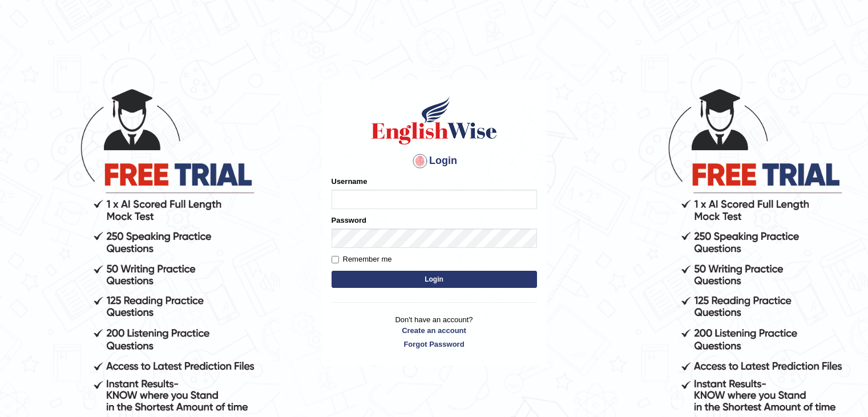 Image resolution: width=868 pixels, height=417 pixels. I want to click on img: Logo of English Wise sign in for intelligent practice with AI, so click(434, 121).